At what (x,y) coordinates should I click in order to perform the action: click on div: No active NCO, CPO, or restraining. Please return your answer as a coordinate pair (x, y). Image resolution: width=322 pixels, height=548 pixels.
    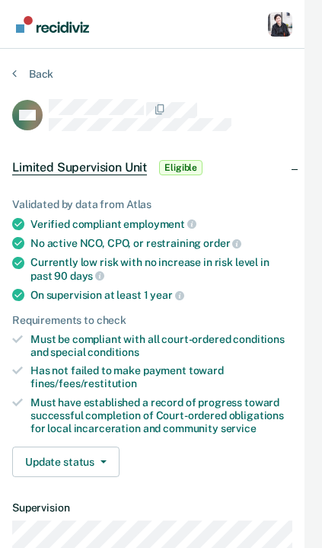
    Looking at the image, I should click on (162, 243).